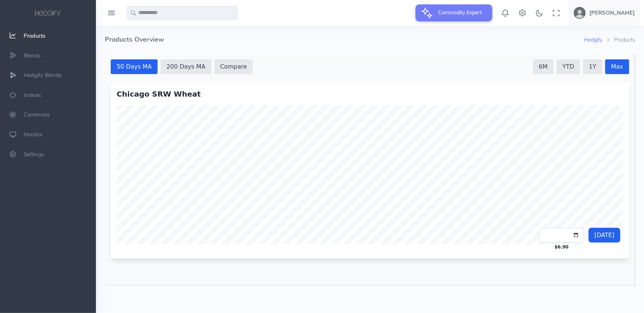  I want to click on span: Currencies, so click(36, 115).